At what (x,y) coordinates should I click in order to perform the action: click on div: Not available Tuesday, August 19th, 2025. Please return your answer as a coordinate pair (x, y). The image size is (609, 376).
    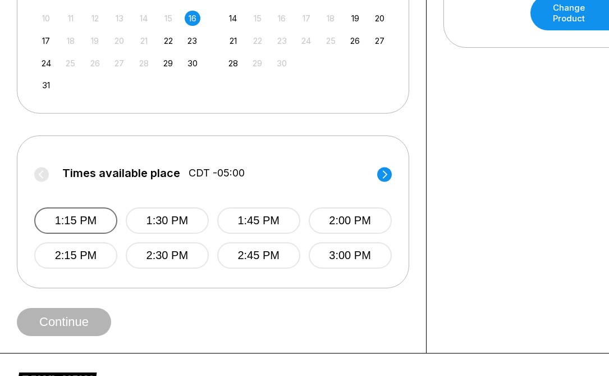
    Looking at the image, I should click on (95, 40).